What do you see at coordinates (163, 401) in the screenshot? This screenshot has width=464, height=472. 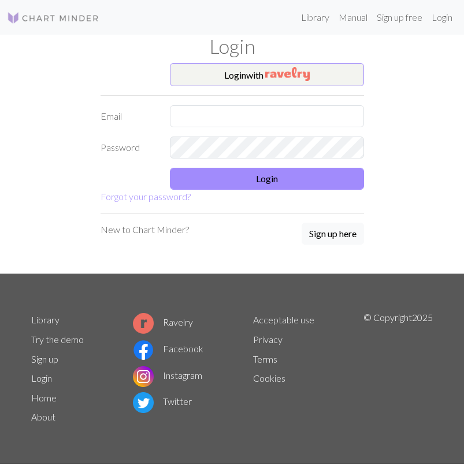 I see `a: Twitter` at bounding box center [163, 401].